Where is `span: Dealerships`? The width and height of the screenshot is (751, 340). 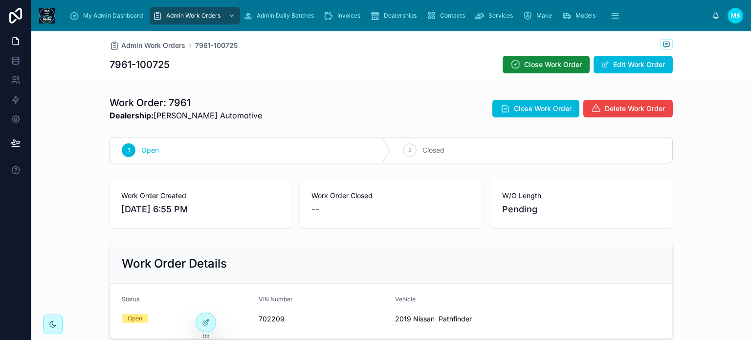
span: Dealerships is located at coordinates (400, 16).